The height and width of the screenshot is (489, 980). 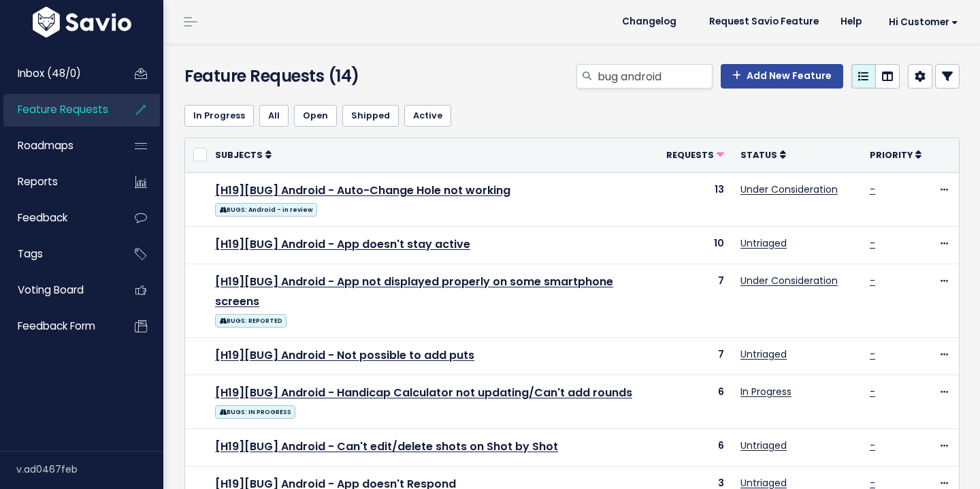 I want to click on span: Inbox (48/0), so click(x=49, y=73).